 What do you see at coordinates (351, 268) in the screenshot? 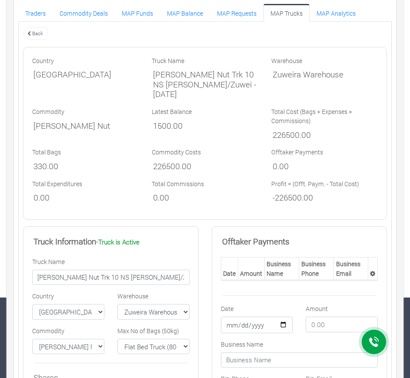
I see `th: Business Email` at bounding box center [351, 268].